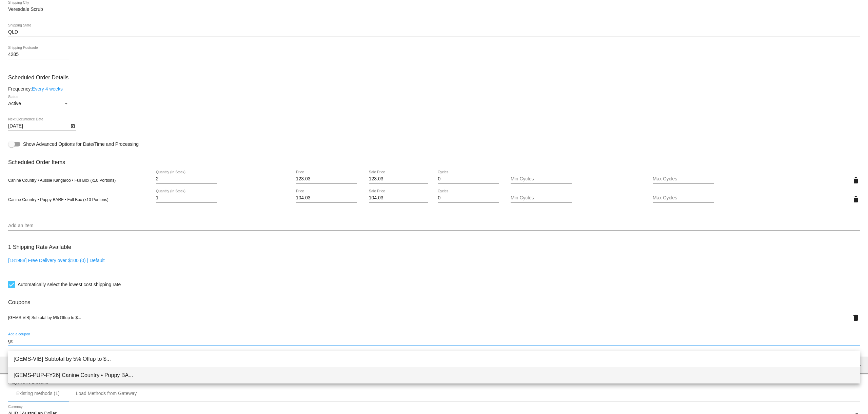 This screenshot has width=868, height=414. I want to click on a: [181988] Free Delivery over $100 (0) | Default, so click(57, 260).